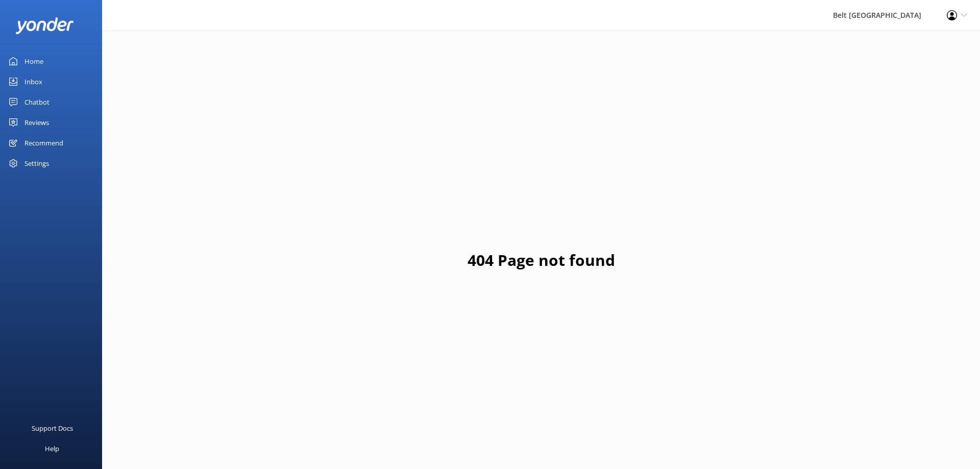 The image size is (980, 469). What do you see at coordinates (44, 25) in the screenshot?
I see `img: yonder-white-logo.png` at bounding box center [44, 25].